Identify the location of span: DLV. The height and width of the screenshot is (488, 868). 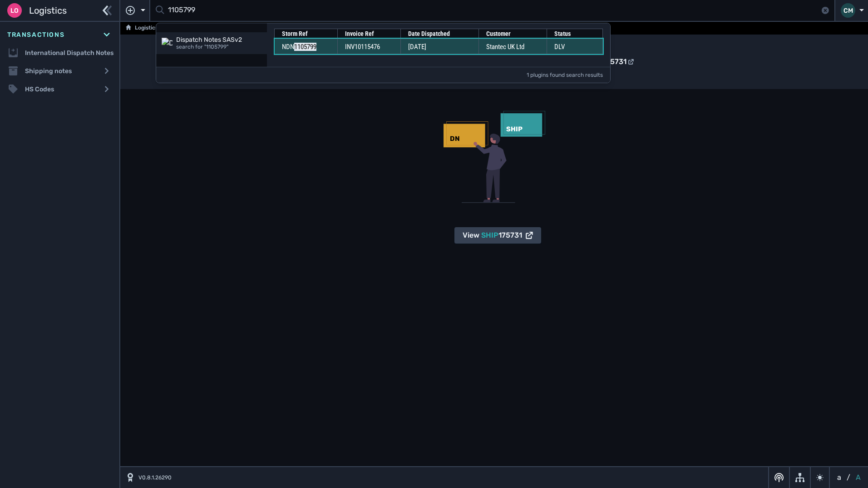
(559, 46).